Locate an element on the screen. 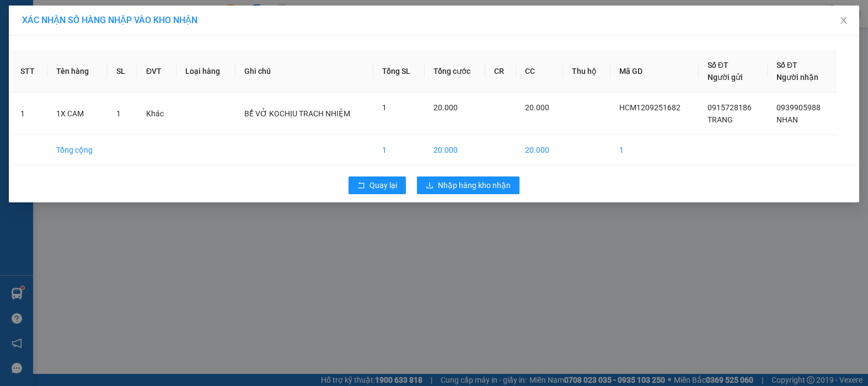  button: Close is located at coordinates (844, 21).